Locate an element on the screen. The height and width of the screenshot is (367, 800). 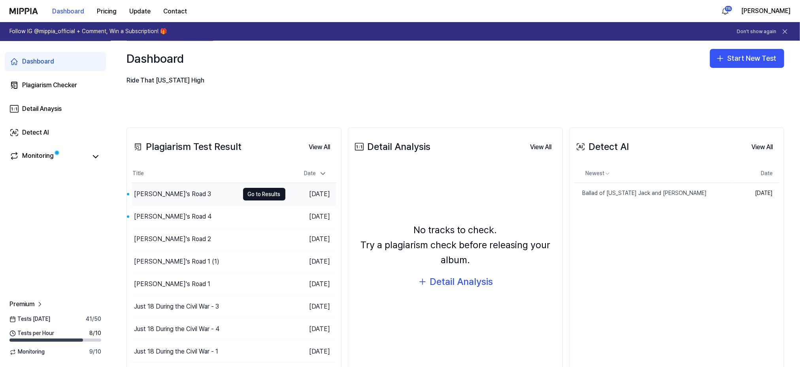
div: Date is located at coordinates (315, 174).